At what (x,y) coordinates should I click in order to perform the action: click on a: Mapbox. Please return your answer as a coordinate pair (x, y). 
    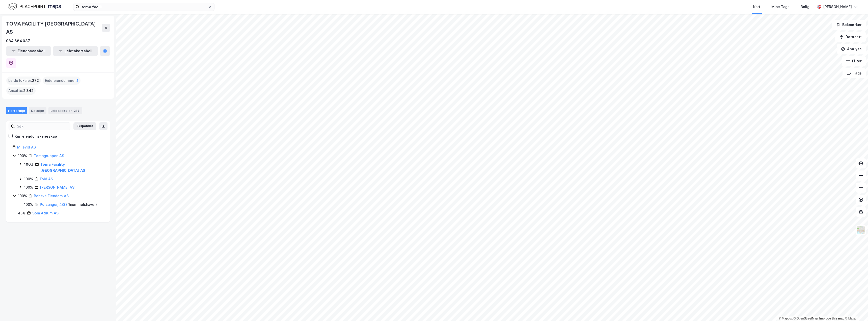
    Looking at the image, I should click on (785, 319).